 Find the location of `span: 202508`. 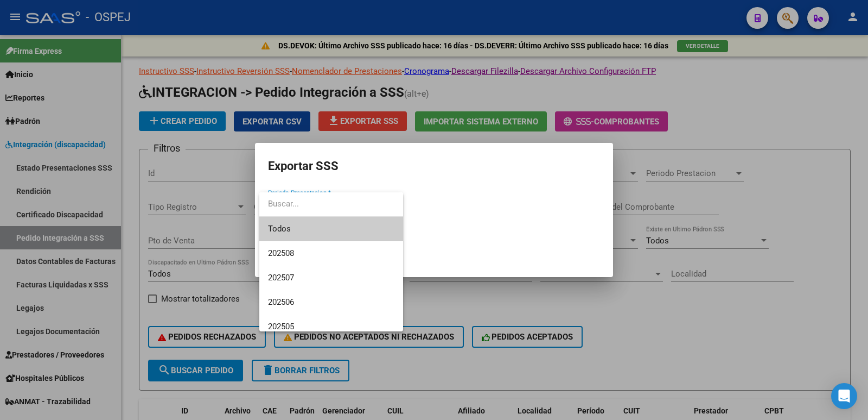

span: 202508 is located at coordinates (281, 253).